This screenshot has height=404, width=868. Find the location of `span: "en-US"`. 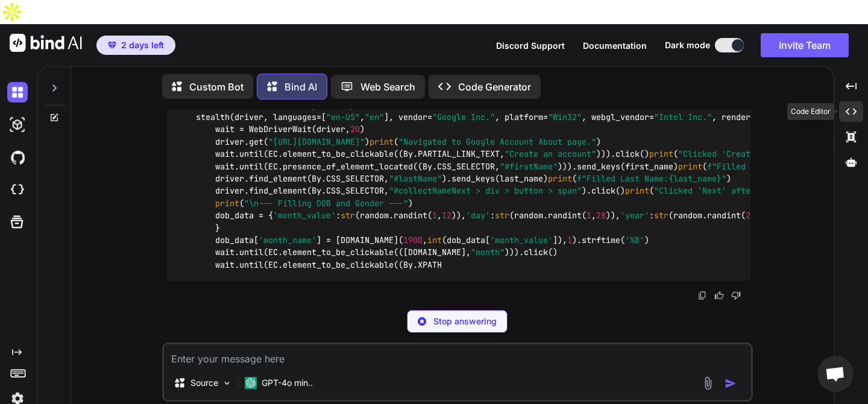

span: "en-US" is located at coordinates (343, 117).